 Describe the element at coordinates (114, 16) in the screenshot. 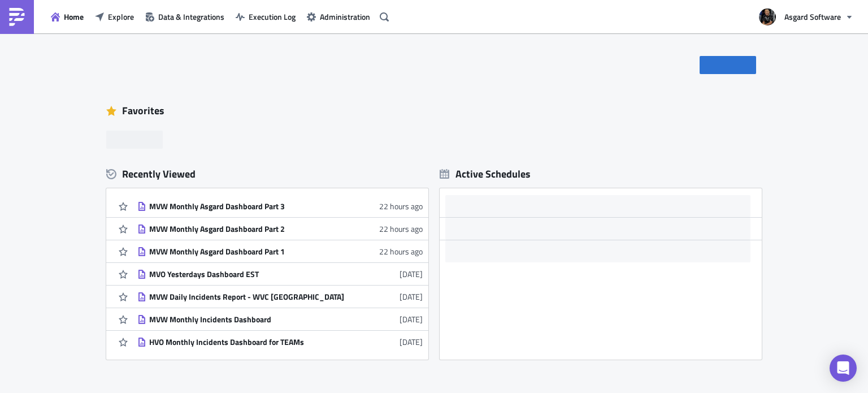

I see `a: Explore` at that location.